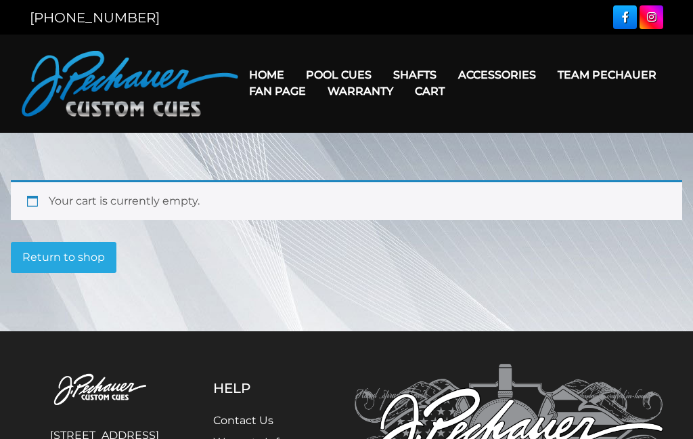 The height and width of the screenshot is (439, 693). What do you see at coordinates (360, 91) in the screenshot?
I see `a: Warranty` at bounding box center [360, 91].